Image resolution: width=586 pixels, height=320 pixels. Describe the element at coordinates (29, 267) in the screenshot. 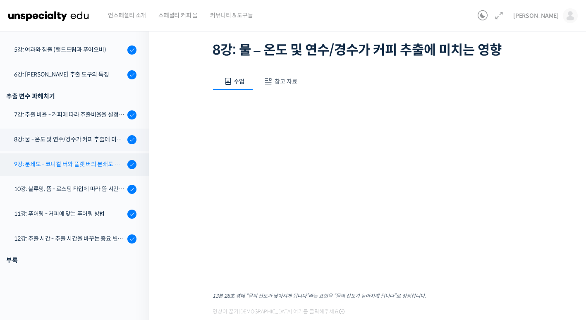

I see `span: 홈` at that location.